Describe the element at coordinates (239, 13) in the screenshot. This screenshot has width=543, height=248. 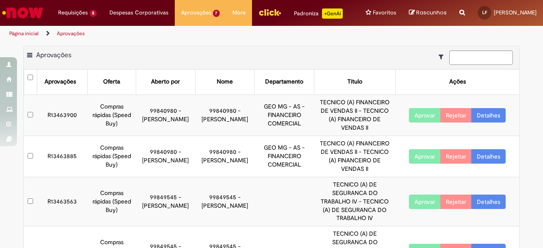
I see `span: More` at that location.